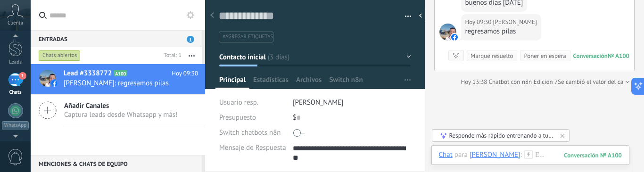  I want to click on span: Estadísticas, so click(270, 82).